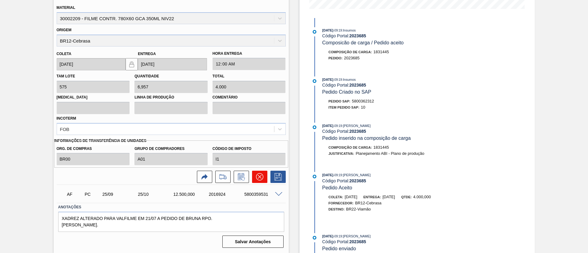 Image resolution: width=588 pixels, height=253 pixels. What do you see at coordinates (93, 149) in the screenshot?
I see `label: Org. de Compras` at bounding box center [93, 149].